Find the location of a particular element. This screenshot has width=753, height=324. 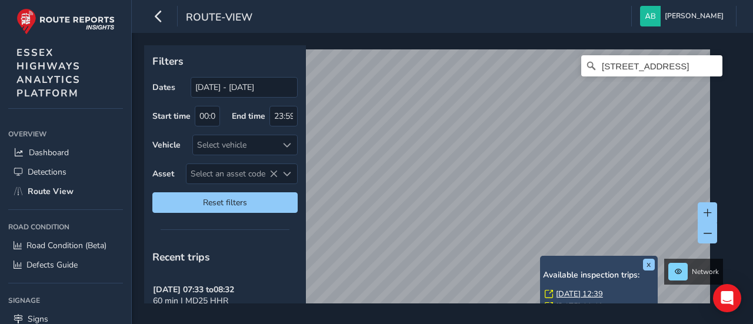

label: End time is located at coordinates (248, 116).